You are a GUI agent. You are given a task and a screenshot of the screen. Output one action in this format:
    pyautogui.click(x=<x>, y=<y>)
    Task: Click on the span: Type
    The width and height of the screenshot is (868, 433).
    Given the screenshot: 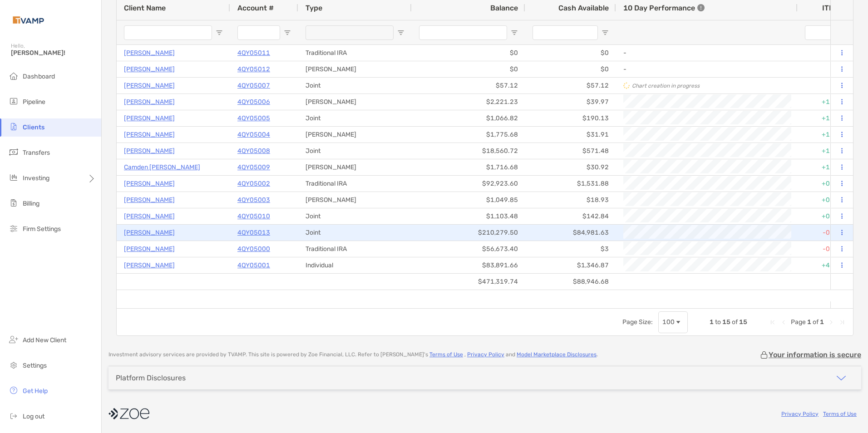 What is the action you would take?
    pyautogui.click(x=314, y=8)
    